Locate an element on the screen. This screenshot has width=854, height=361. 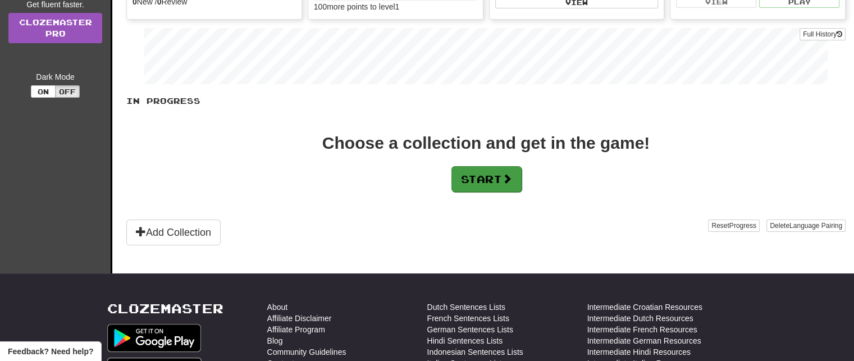
button: Add Collection is located at coordinates (174, 233).